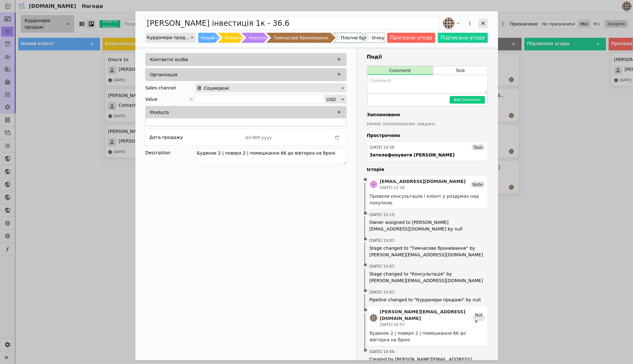 The width and height of the screenshot is (633, 364). What do you see at coordinates (428, 200) in the screenshot?
I see `div: Провели консультацію і клієнт у роздумах над покупкою` at bounding box center [428, 200].